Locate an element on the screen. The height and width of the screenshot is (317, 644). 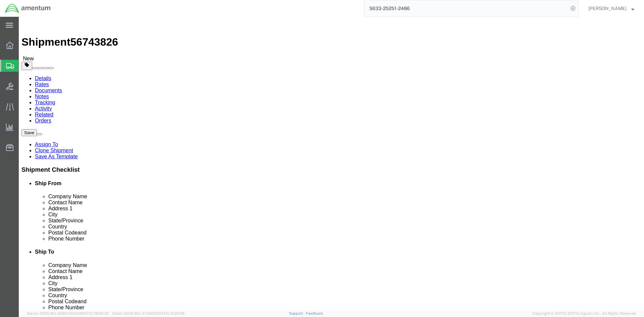
span: Client: 2025.18.0-27d3021 is located at coordinates (149, 313).